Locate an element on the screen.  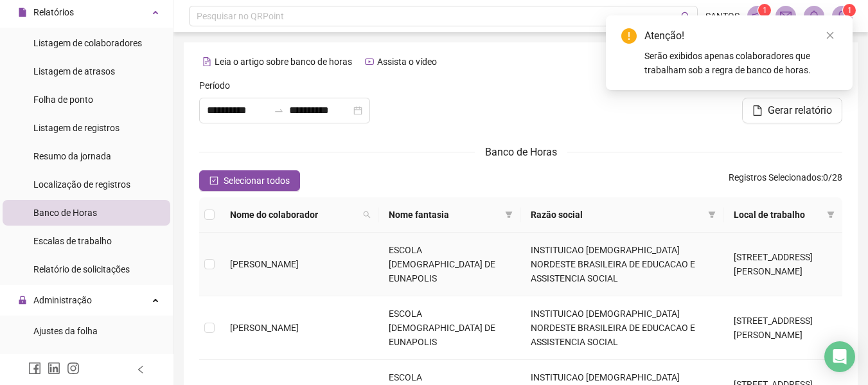
a: Close is located at coordinates (830, 36).